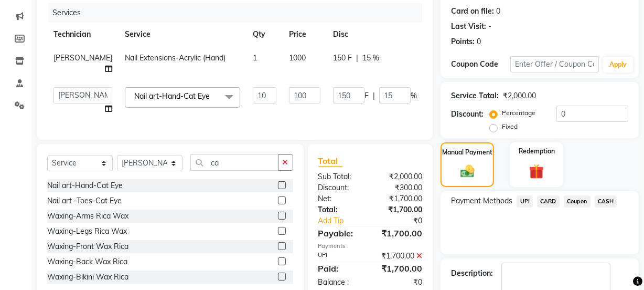  What do you see at coordinates (519, 113) in the screenshot?
I see `label: Percentage` at bounding box center [519, 113].